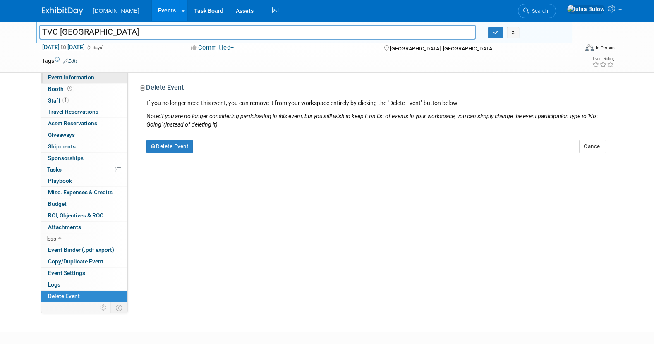  Describe the element at coordinates (593, 146) in the screenshot. I see `button: Cancel` at that location.